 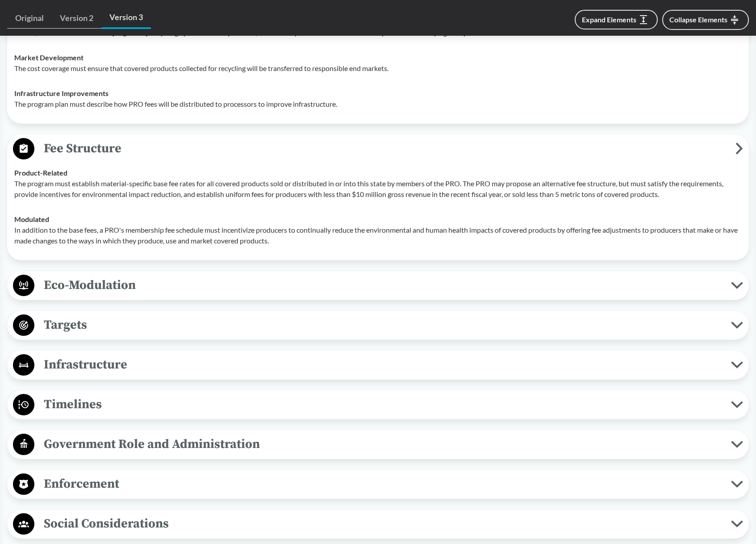 What do you see at coordinates (378, 189) in the screenshot?
I see `p: The program must establish material-specific base fee rates for all covered products sold or dist...` at bounding box center [378, 189].